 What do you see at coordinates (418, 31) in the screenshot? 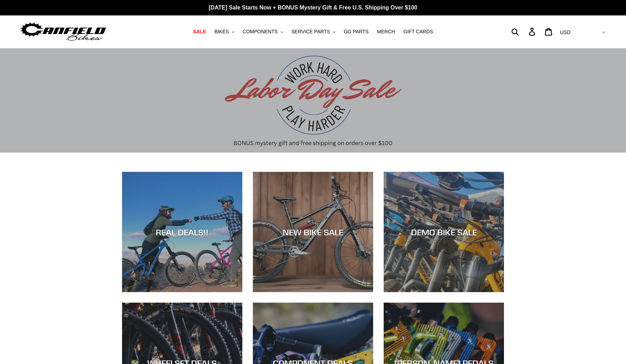
I see `span: GIFT CARDS` at bounding box center [418, 31].